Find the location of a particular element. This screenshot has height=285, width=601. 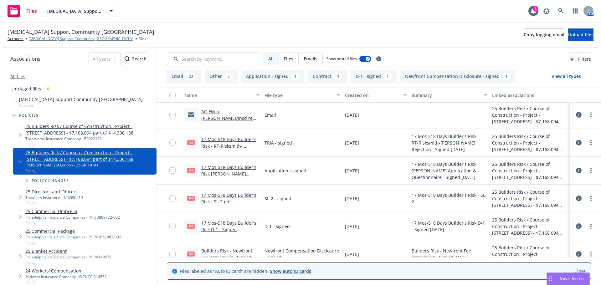

span: Policies is located at coordinates (29, 115).